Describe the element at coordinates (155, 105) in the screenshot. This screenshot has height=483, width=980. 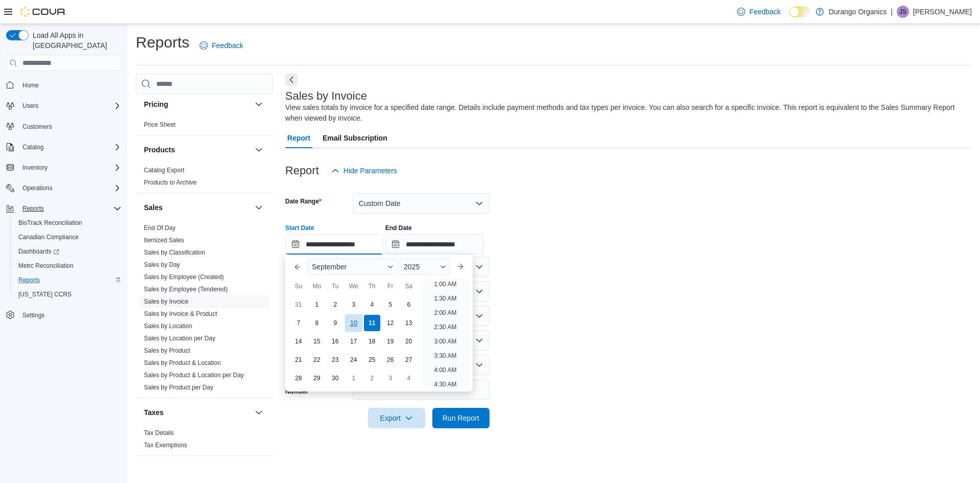
I see `h3: Pricing` at that location.